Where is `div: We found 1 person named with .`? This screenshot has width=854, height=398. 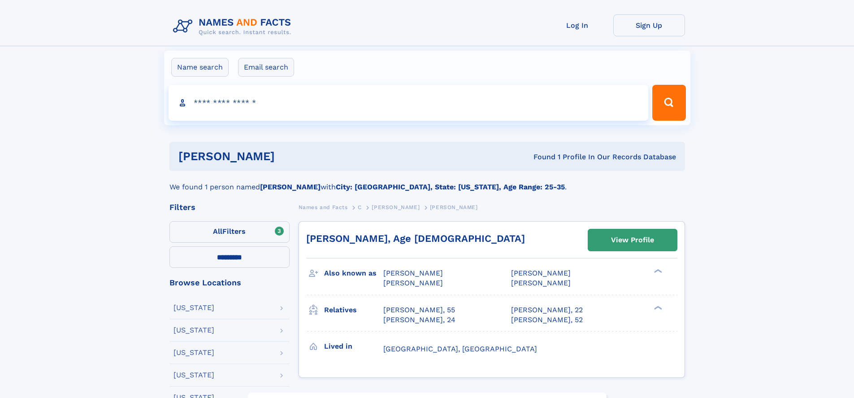 div: We found 1 person named with . is located at coordinates (427, 182).